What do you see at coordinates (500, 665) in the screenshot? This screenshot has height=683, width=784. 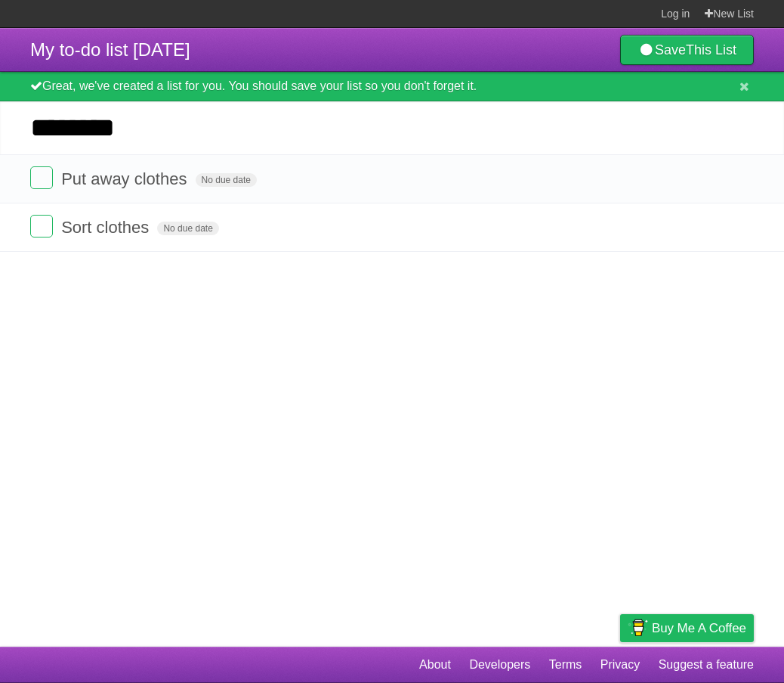 I see `a: Developers` at bounding box center [500, 665].